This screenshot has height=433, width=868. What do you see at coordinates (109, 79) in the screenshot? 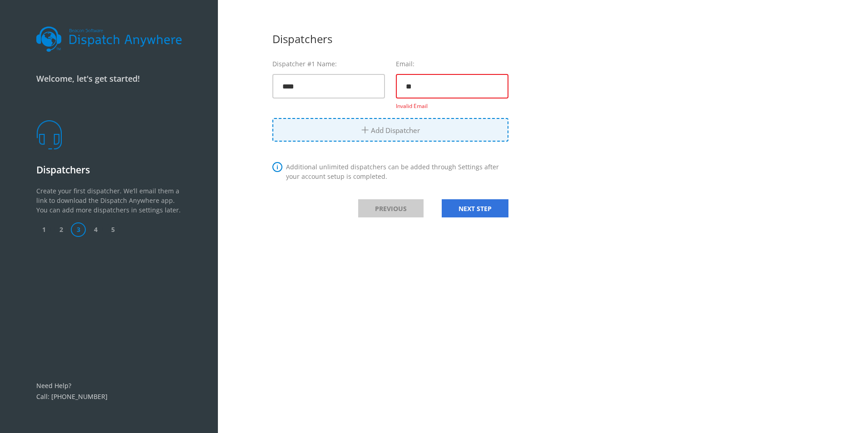
I see `p: Welcome, let's get started!` at bounding box center [109, 79].